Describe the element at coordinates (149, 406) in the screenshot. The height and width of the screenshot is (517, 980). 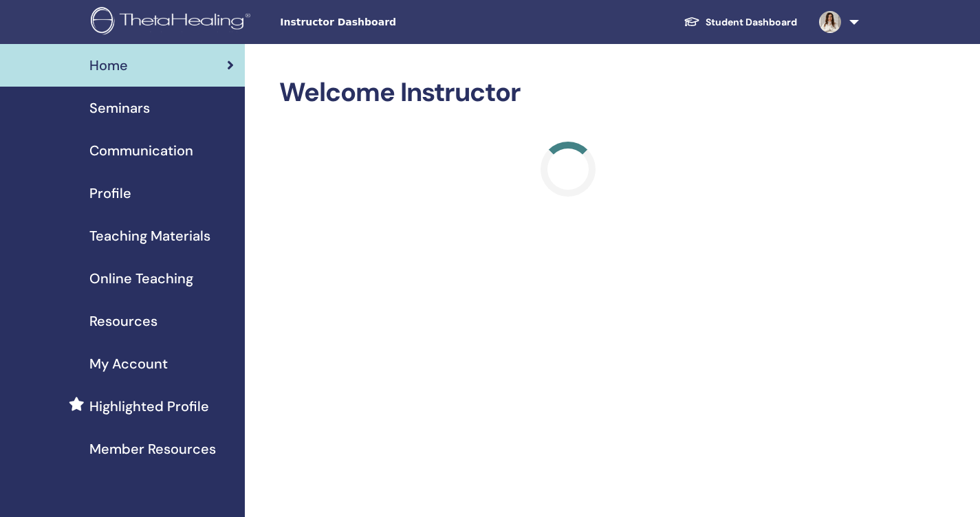
I see `span: Highlighted Profile` at that location.